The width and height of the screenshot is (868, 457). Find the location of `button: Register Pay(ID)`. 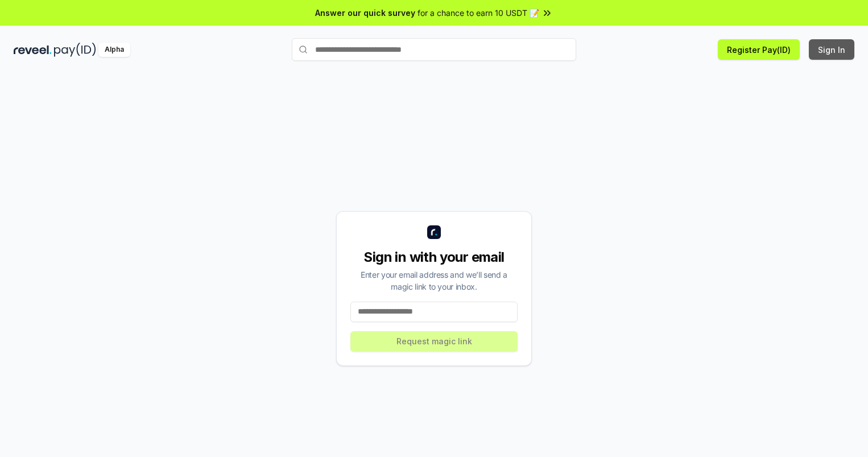

button: Register Pay(ID) is located at coordinates (758, 49).